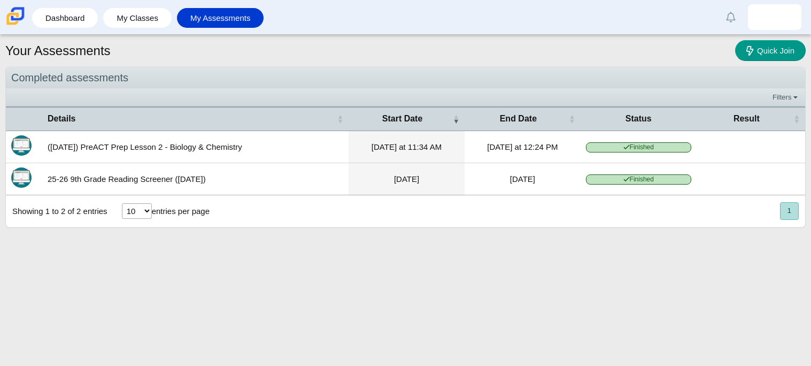  Describe the element at coordinates (405, 78) in the screenshot. I see `div: Completed assessments` at that location.